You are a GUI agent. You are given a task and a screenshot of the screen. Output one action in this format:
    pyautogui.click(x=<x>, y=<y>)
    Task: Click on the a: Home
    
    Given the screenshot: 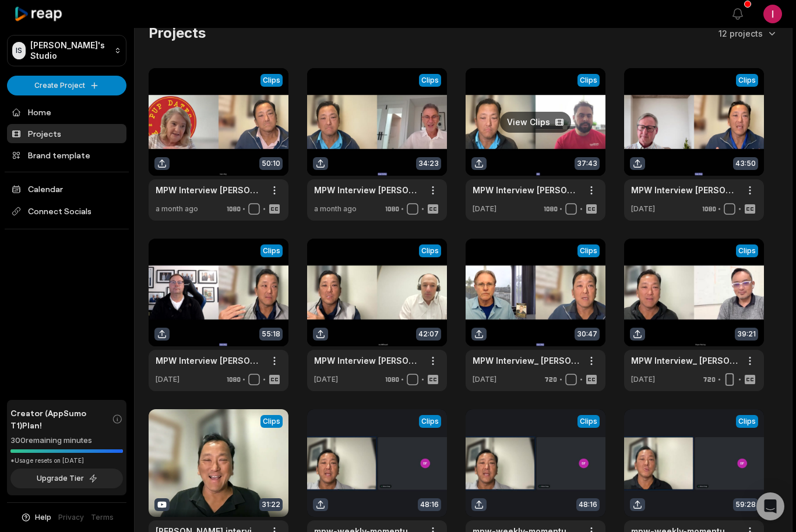 What is the action you would take?
    pyautogui.click(x=67, y=112)
    